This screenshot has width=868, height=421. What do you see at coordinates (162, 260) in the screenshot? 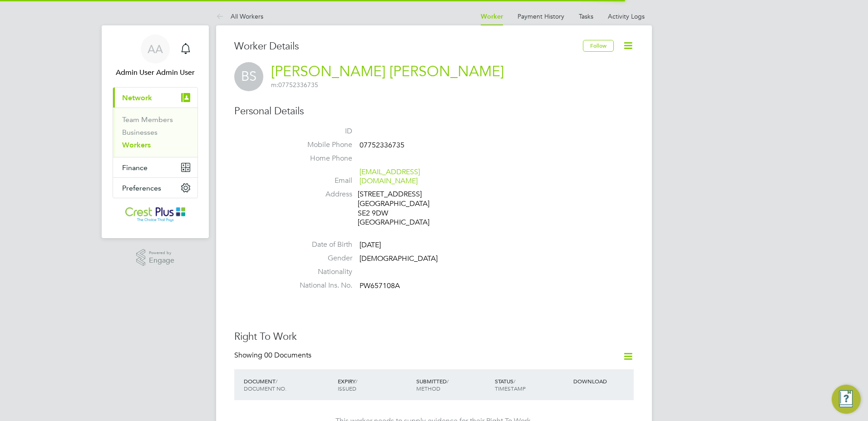
I see `span: Engage` at bounding box center [162, 260].